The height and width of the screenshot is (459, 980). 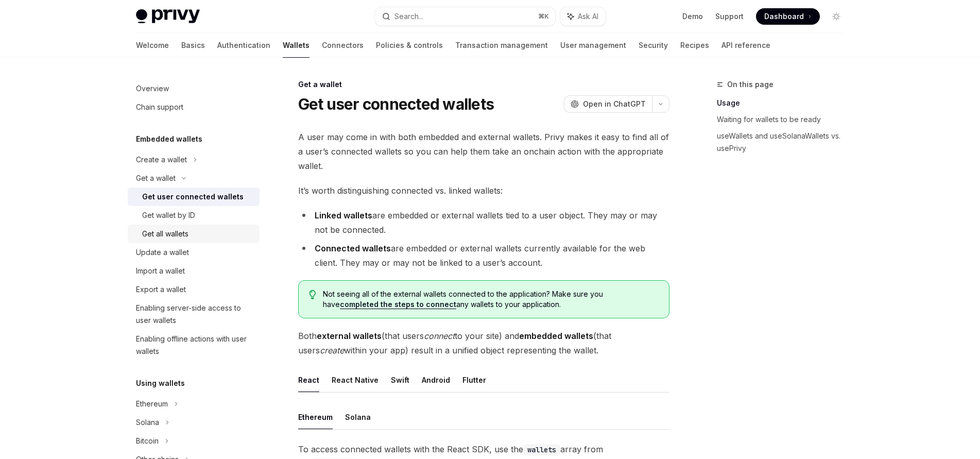 What do you see at coordinates (194, 234) in the screenshot?
I see `a: Get all wallets` at bounding box center [194, 234].